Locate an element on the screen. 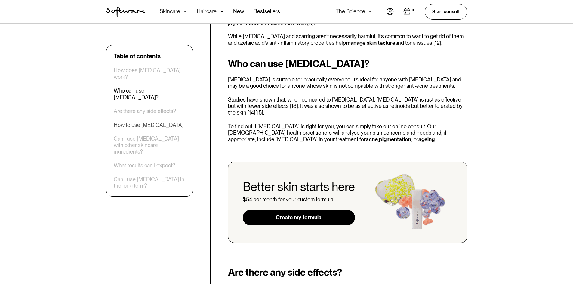 The width and height of the screenshot is (573, 284). a: manage skin texture is located at coordinates (371, 43).